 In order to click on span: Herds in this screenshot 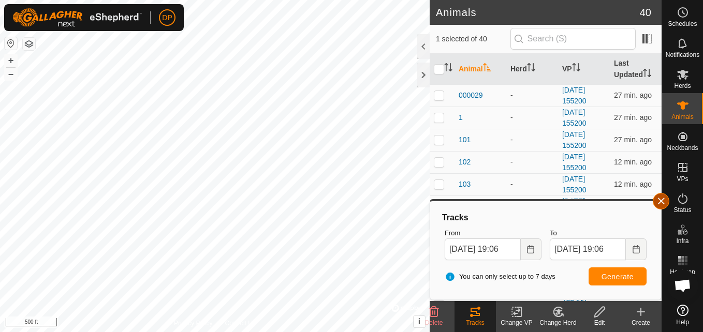, I will do `click(683, 86)`.